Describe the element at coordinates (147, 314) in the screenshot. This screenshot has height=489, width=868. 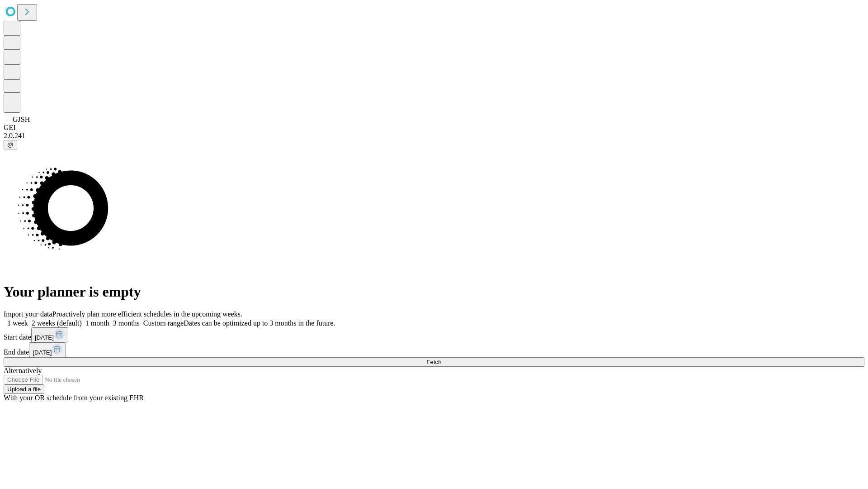
I see `span: Proactively plan more efficient schedules in the upcoming weeks.` at that location.